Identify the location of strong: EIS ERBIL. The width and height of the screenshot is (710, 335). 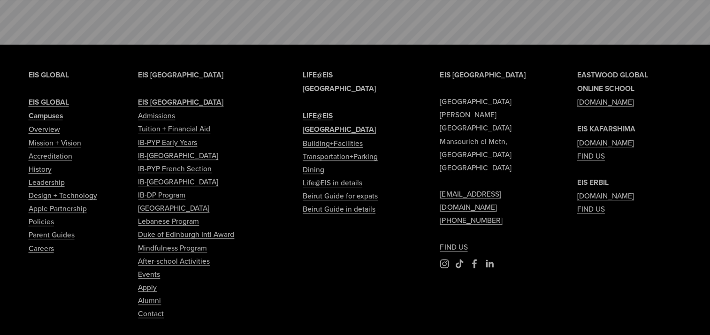
(593, 182).